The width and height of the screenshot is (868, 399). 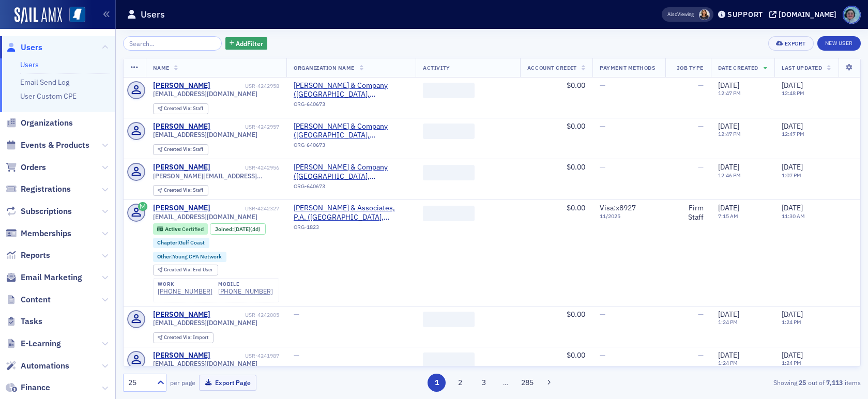 What do you see at coordinates (351, 213) in the screenshot?
I see `span: Culumber, Harvey & Associates, P.A. (Gulfport, MS)` at bounding box center [351, 213].